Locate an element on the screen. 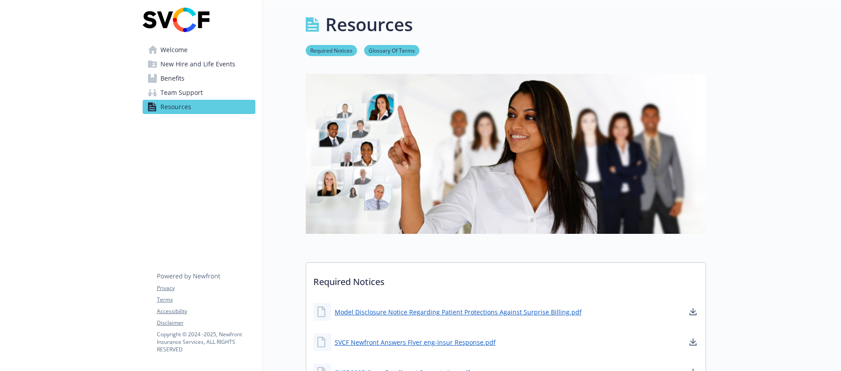  a: Required Notices is located at coordinates (331, 50).